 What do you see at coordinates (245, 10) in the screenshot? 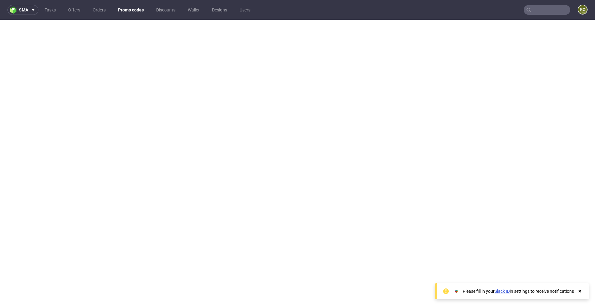
I see `a: Users` at bounding box center [245, 10].